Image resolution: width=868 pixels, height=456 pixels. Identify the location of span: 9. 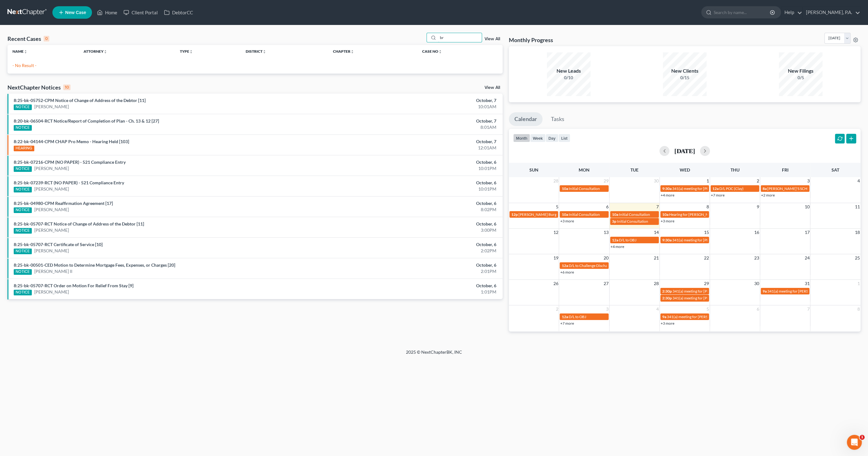
(758, 207).